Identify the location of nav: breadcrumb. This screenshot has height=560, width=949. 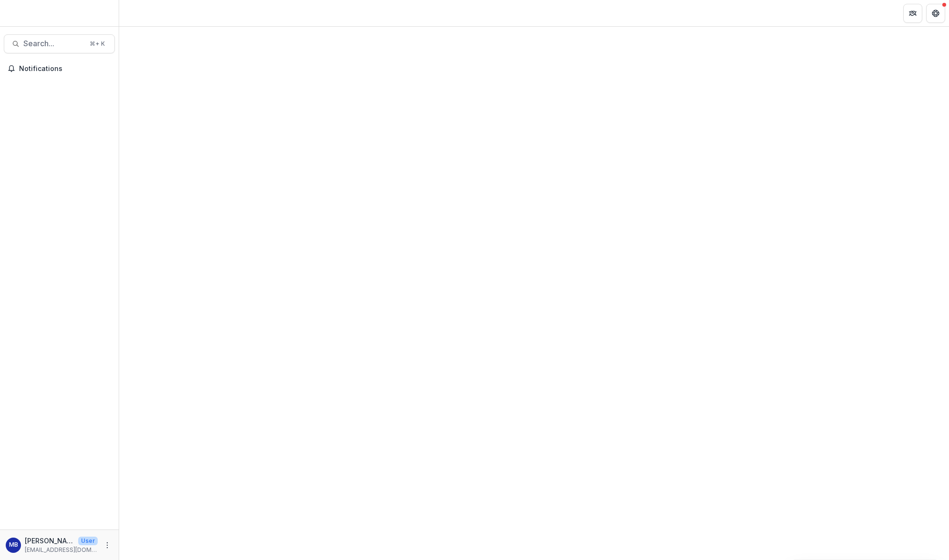
(143, 13).